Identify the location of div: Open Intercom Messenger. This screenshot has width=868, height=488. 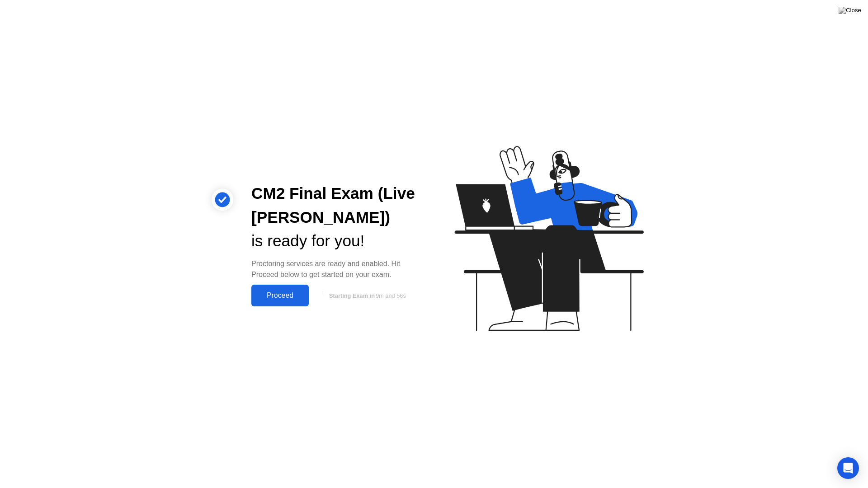
(848, 469).